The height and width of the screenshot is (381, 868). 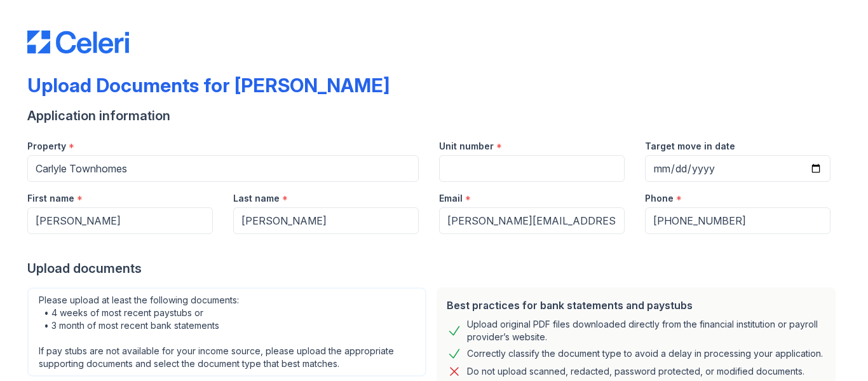 I want to click on div: Correctly classify the document type to avoid a delay in processing your application., so click(x=645, y=353).